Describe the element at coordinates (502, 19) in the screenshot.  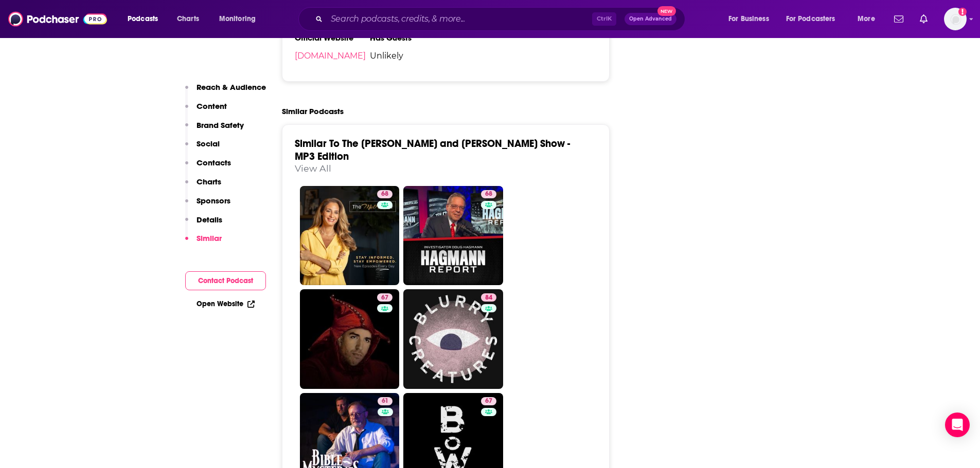
I see `div: Search podcasts, credits, & more...` at that location.